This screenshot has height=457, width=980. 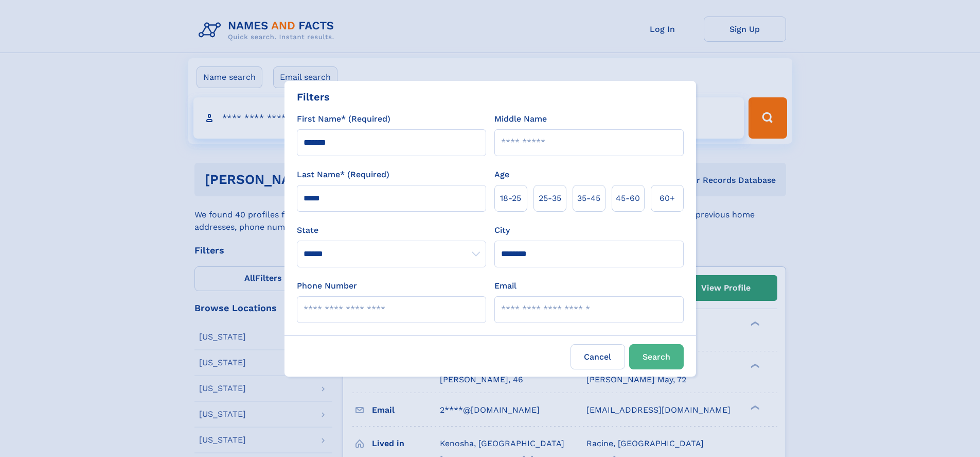 I want to click on span: 25‑35, so click(x=550, y=199).